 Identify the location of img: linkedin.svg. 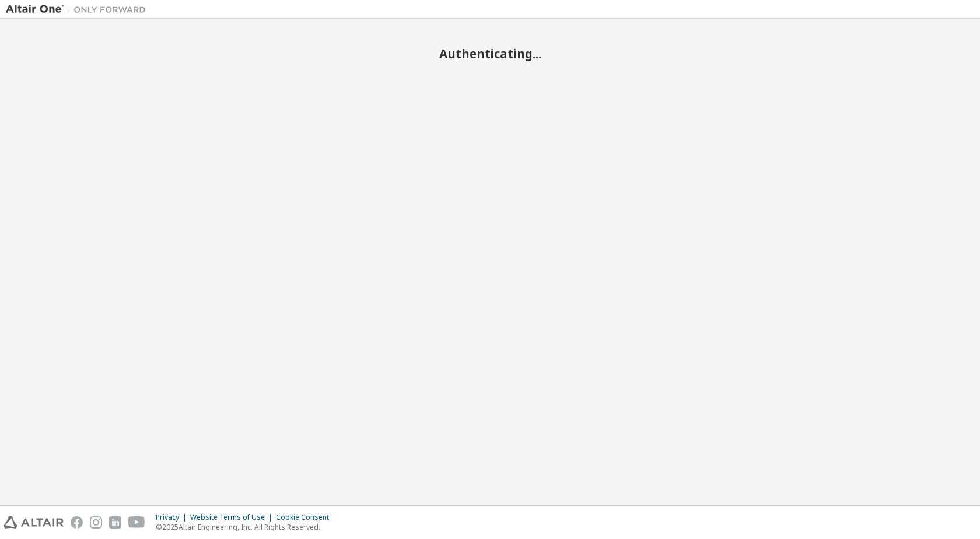
(115, 522).